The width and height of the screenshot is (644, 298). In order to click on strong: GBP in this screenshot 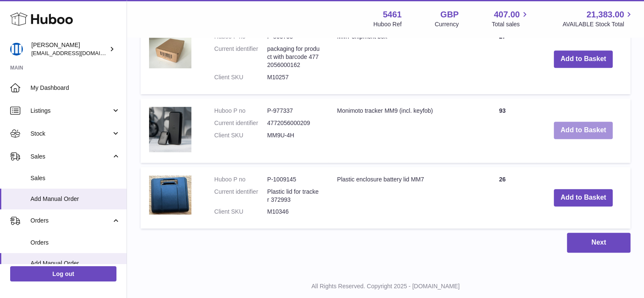, I will do `click(449, 14)`.